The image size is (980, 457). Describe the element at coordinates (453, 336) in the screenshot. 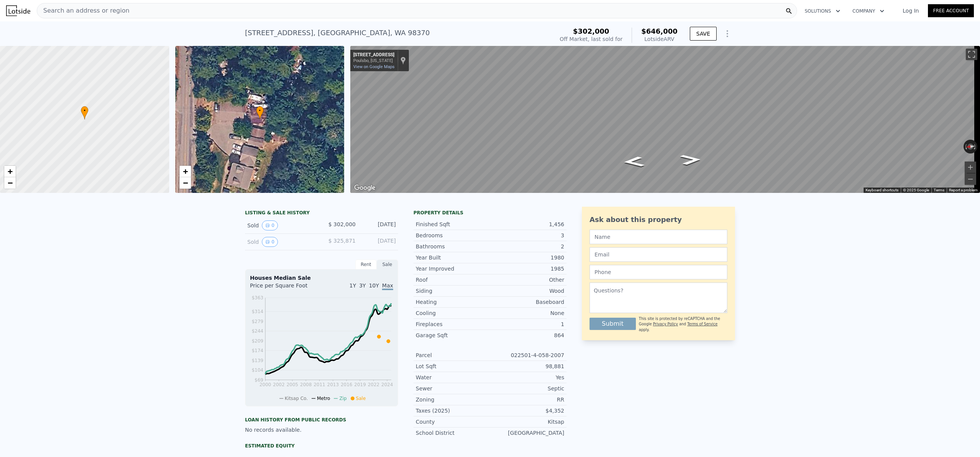

I see `div: Garage Sqft` at that location.